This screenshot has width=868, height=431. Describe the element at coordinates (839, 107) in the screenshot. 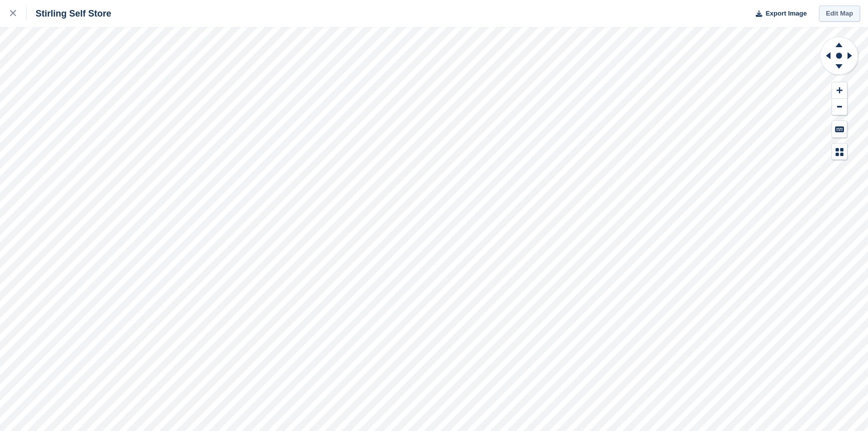

I see `button: Zoom Out` at that location.